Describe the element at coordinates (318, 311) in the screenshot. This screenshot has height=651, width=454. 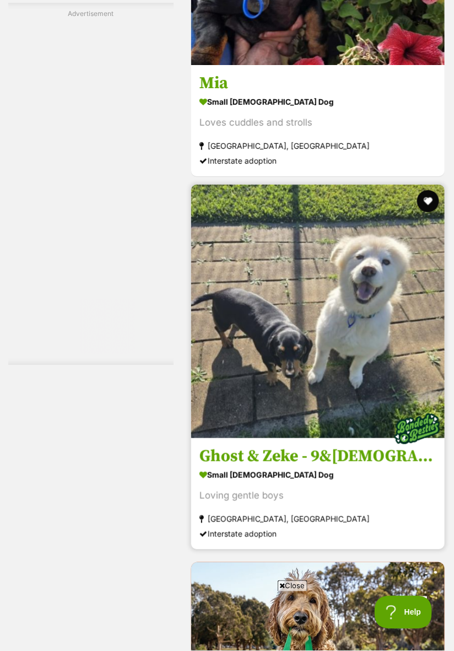
I see `img: Ghost & Zeke - 9&7 YO Spitz & Dachshund - Japanese Spitz x Dachshund Dog` at that location.